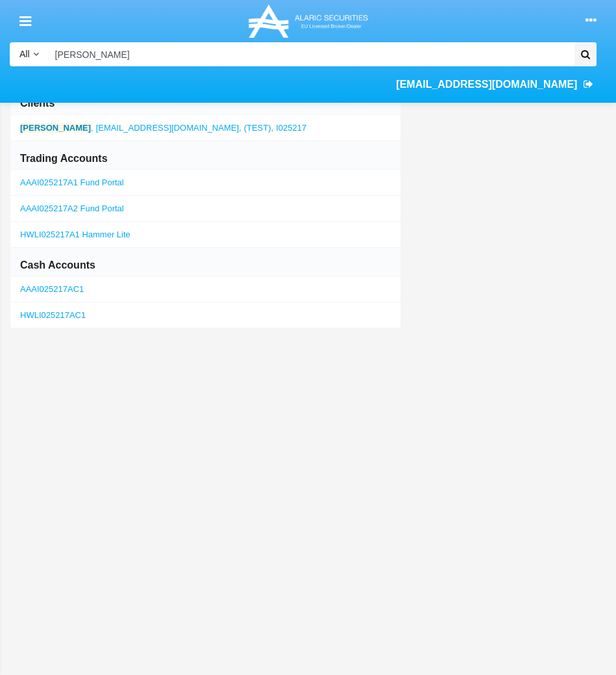 The height and width of the screenshot is (675, 616). I want to click on span: All, so click(25, 54).